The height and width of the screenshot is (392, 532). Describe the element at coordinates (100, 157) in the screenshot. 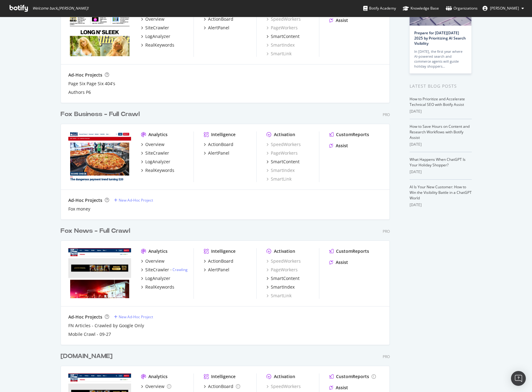

I see `img: www.foxbusiness.com` at that location.